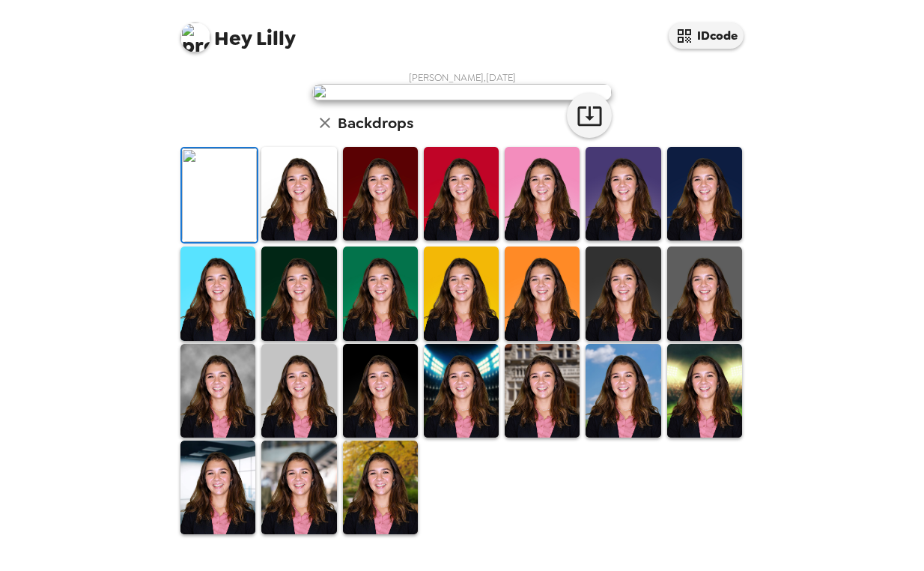 Image resolution: width=924 pixels, height=571 pixels. What do you see at coordinates (220, 195) in the screenshot?
I see `img: Original` at bounding box center [220, 195].